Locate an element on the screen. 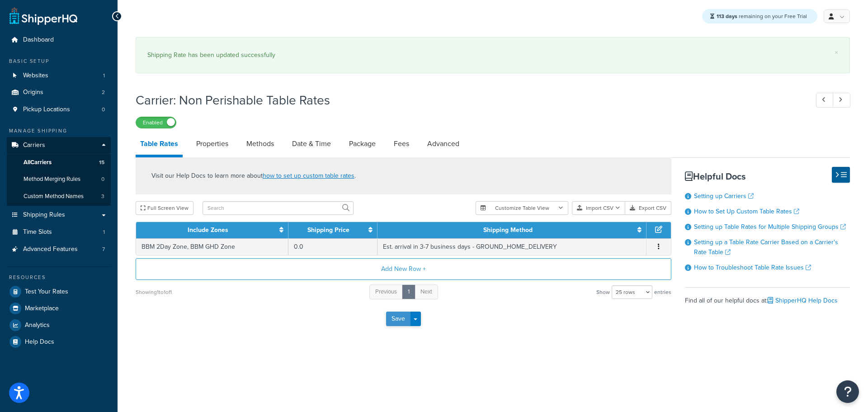 The height and width of the screenshot is (412, 868). a: Test Your Rates is located at coordinates (59, 292).